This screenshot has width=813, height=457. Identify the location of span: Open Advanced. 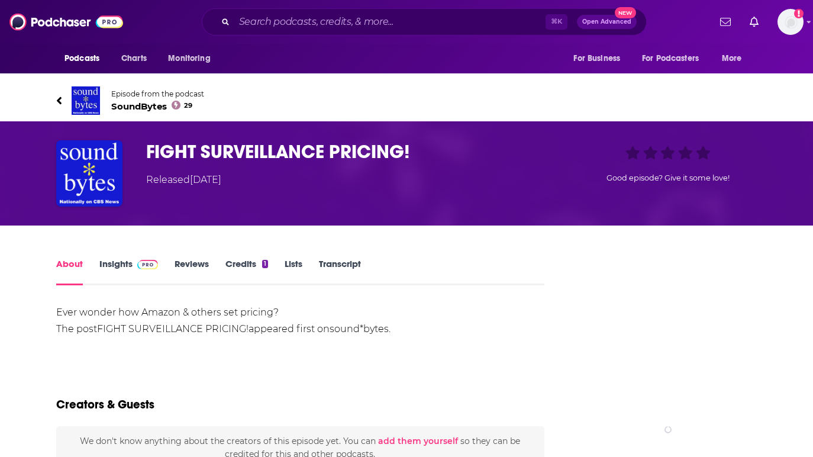
(607, 22).